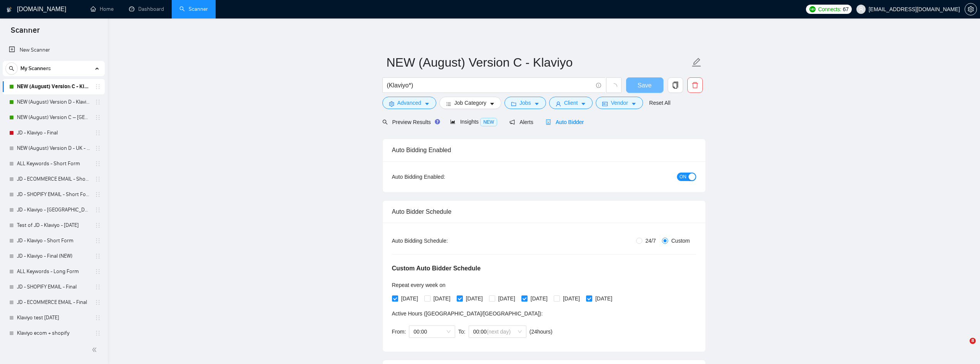  What do you see at coordinates (544, 150) in the screenshot?
I see `div: Auto Bidding Enabled` at bounding box center [544, 150].